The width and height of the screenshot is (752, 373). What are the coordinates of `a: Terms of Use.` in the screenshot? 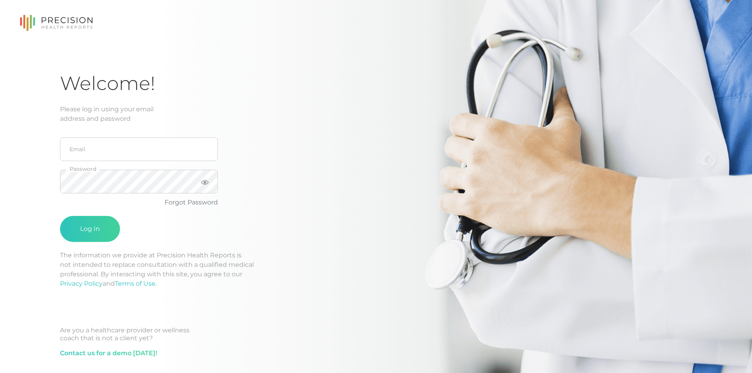 It's located at (136, 283).